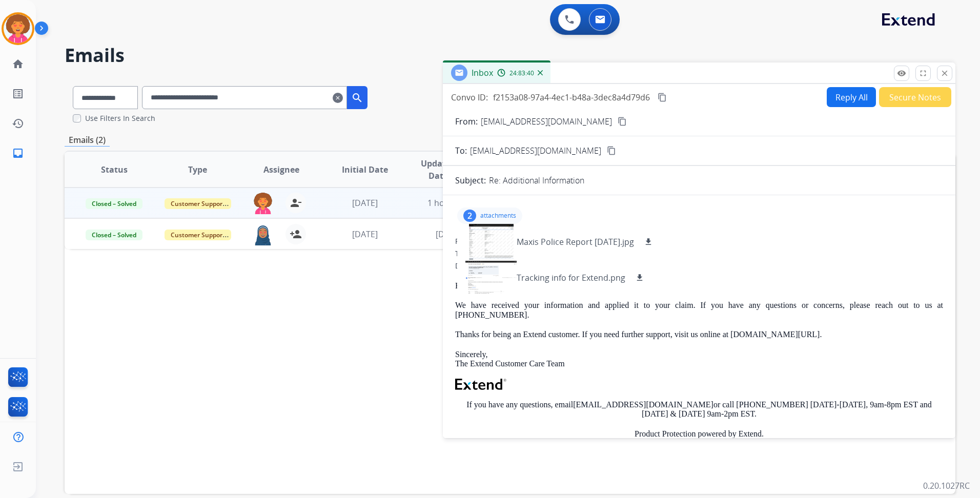 The width and height of the screenshot is (980, 498). Describe the element at coordinates (946, 486) in the screenshot. I see `p: 0.20.1027RC` at that location.